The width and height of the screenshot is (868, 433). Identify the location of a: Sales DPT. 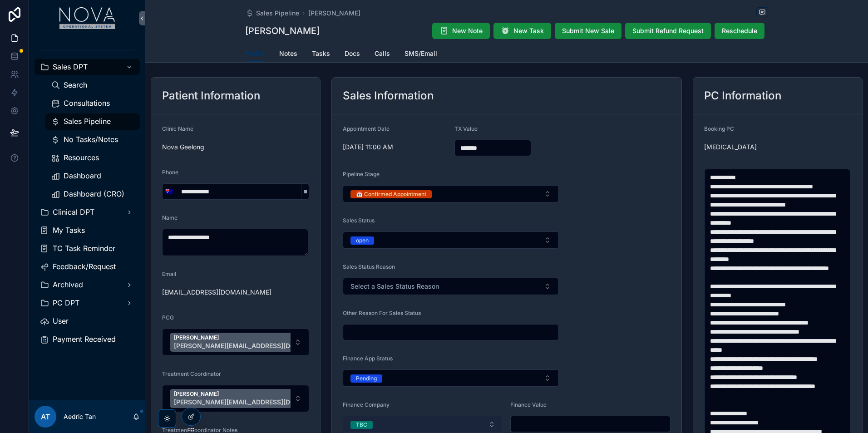
(87, 67).